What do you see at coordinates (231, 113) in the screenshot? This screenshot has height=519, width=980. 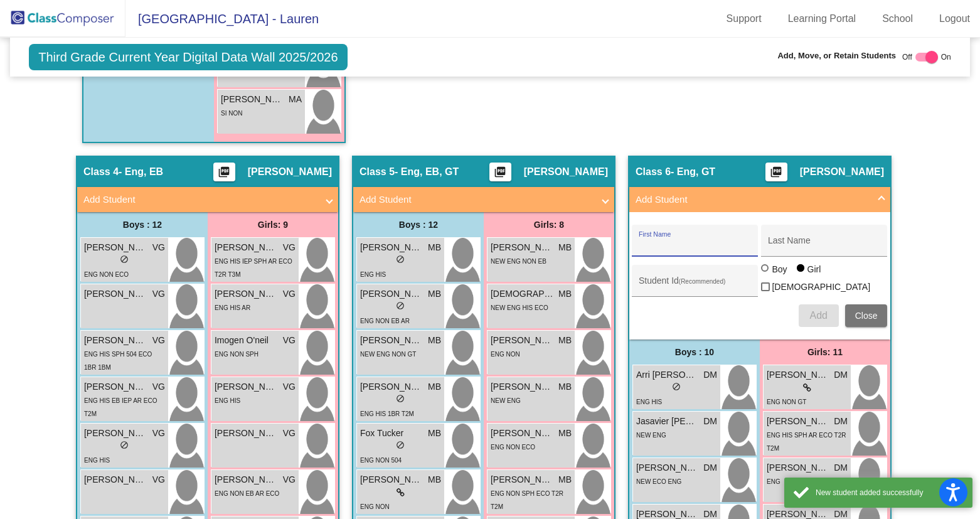 I see `span: SI NON` at bounding box center [231, 113].